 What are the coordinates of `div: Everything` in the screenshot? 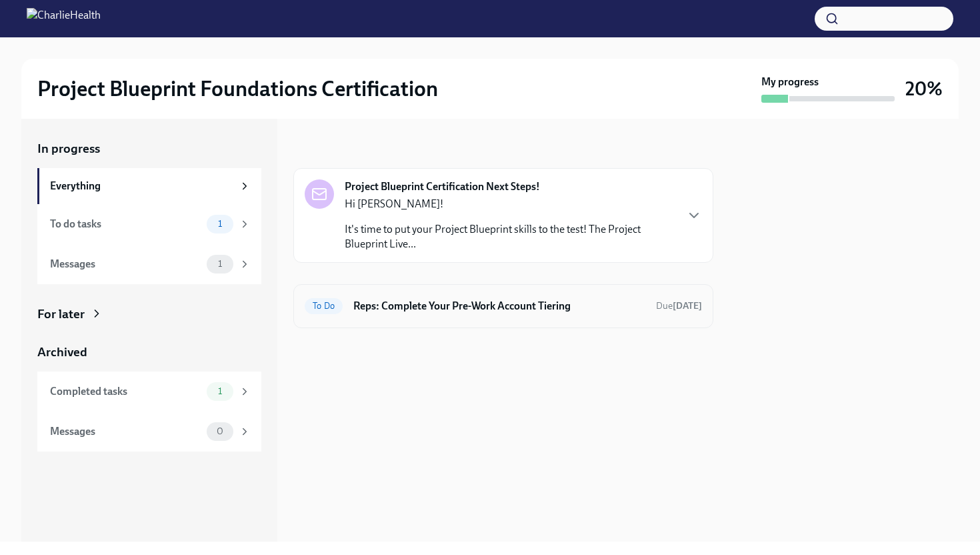 It's located at (141, 186).